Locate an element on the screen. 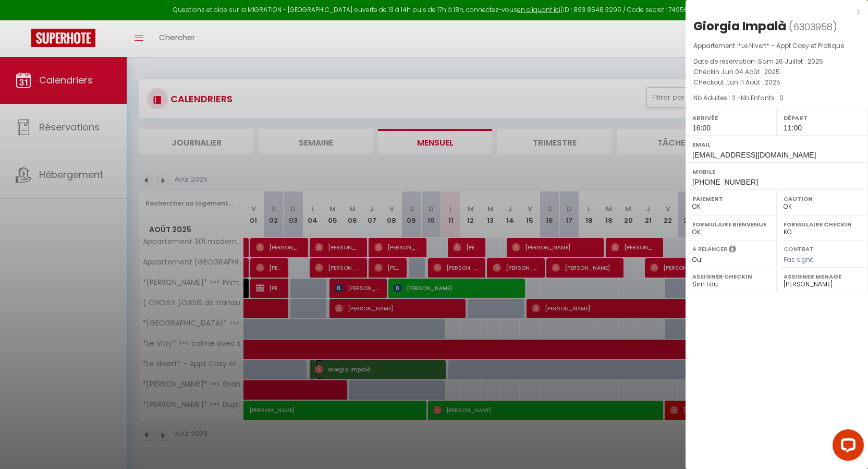 This screenshot has width=868, height=469. span: Lun 04 Août . 2025 is located at coordinates (751, 71).